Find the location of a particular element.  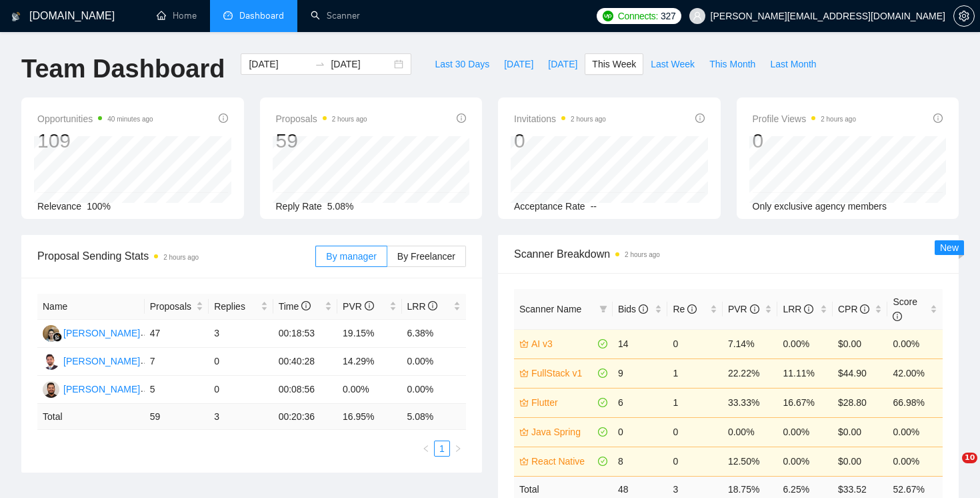

td: 42.00% is located at coordinates (915, 373).